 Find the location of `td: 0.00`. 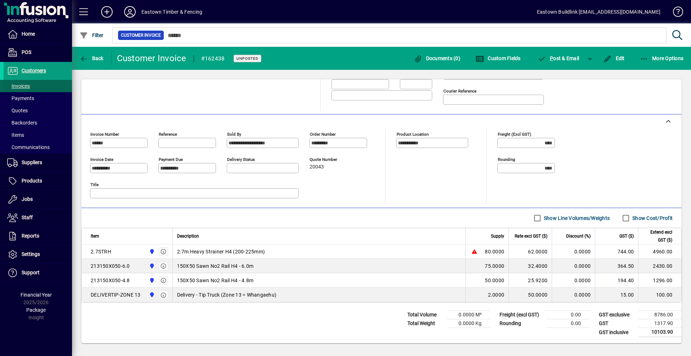

td: 0.00 is located at coordinates (568, 315).